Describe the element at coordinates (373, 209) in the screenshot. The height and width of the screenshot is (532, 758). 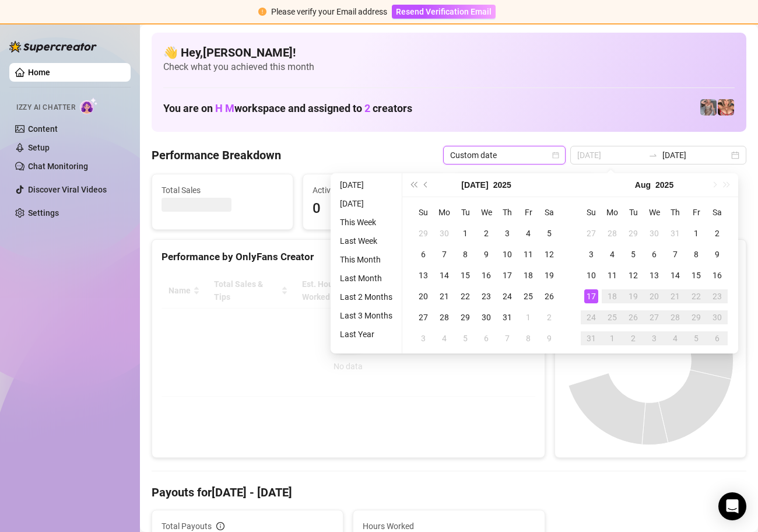
I see `span: 0` at that location.